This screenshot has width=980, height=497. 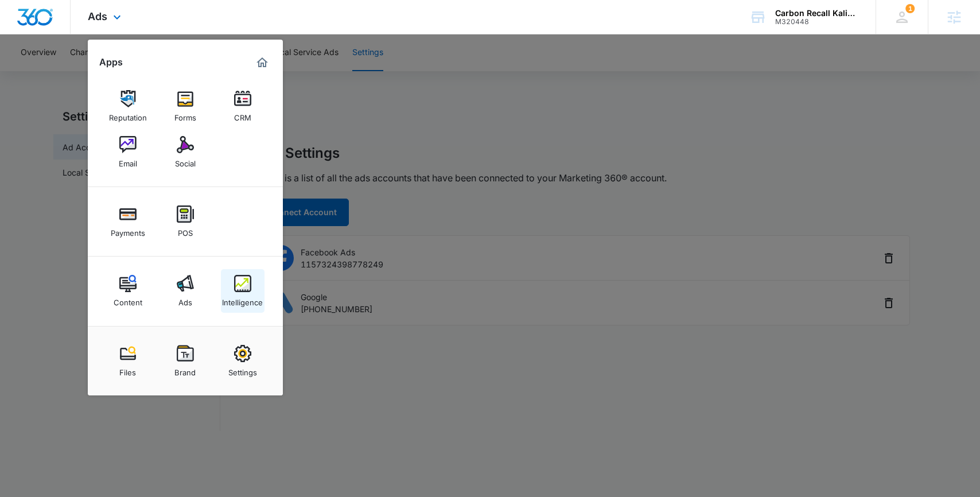 I want to click on div: Social, so click(x=185, y=161).